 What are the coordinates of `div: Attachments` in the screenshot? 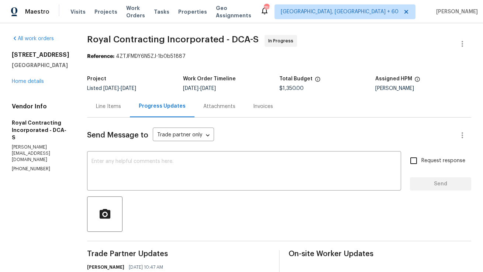 It's located at (219, 107).